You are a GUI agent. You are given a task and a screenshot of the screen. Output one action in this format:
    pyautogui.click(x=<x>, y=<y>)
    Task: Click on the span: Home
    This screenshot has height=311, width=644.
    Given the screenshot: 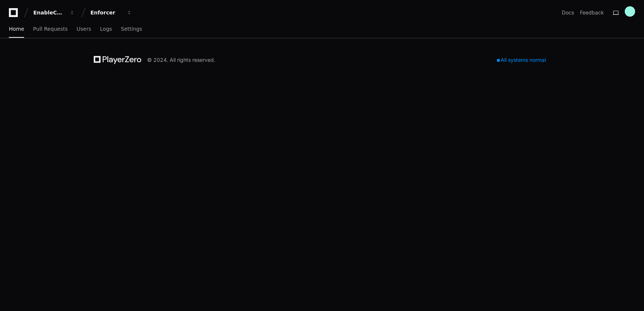 What is the action you would take?
    pyautogui.click(x=16, y=29)
    